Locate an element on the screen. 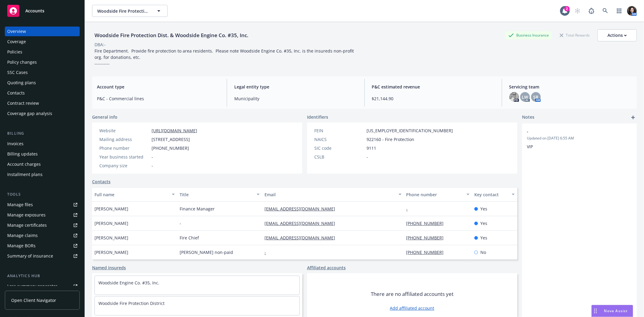 This screenshot has height=317, width=644. div: Loss summary generator is located at coordinates (32, 287).